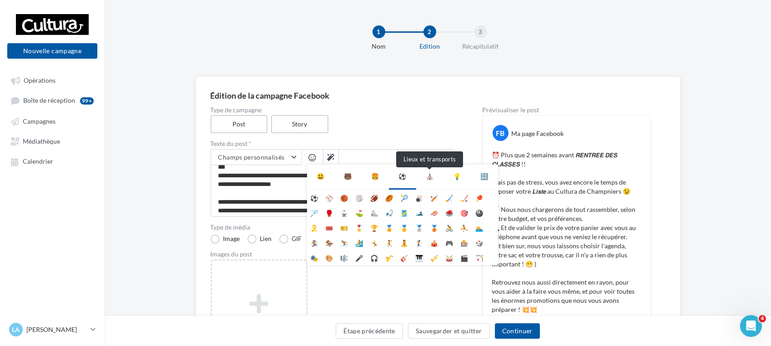  What do you see at coordinates (430, 46) in the screenshot?
I see `div: Edition` at bounding box center [430, 46].